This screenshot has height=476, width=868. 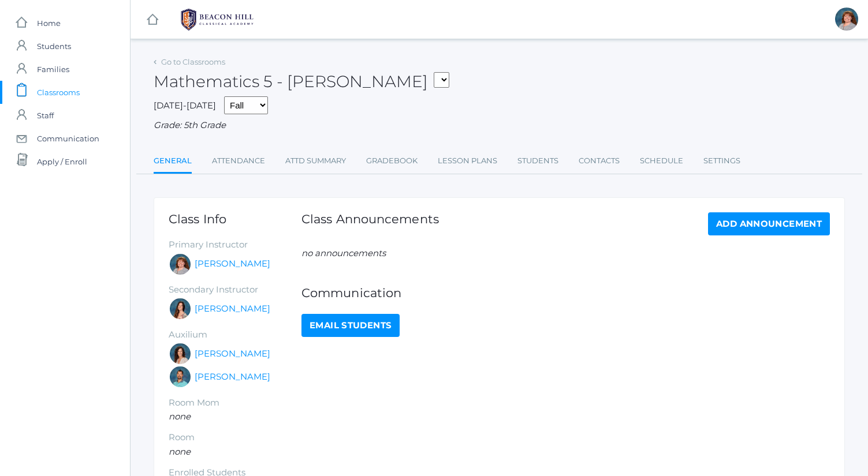 What do you see at coordinates (661, 161) in the screenshot?
I see `a: Schedule` at bounding box center [661, 161].